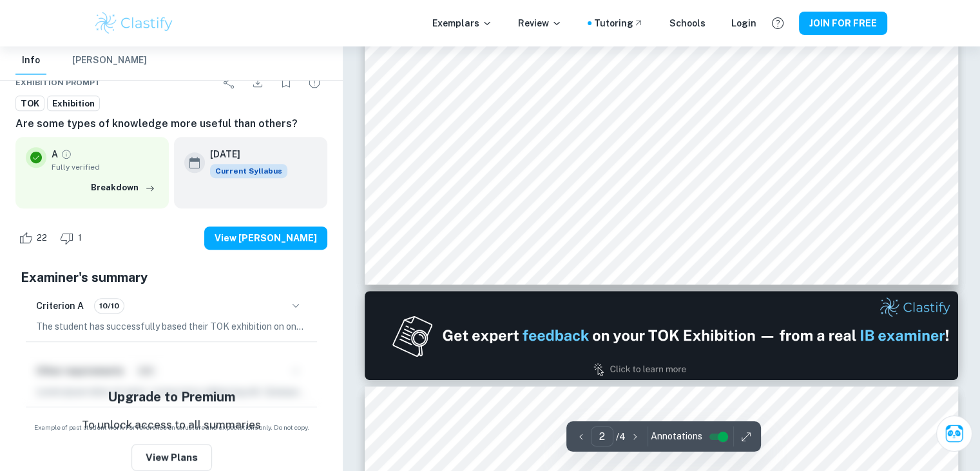 This screenshot has height=471, width=980. I want to click on span: Annotations, so click(676, 436).